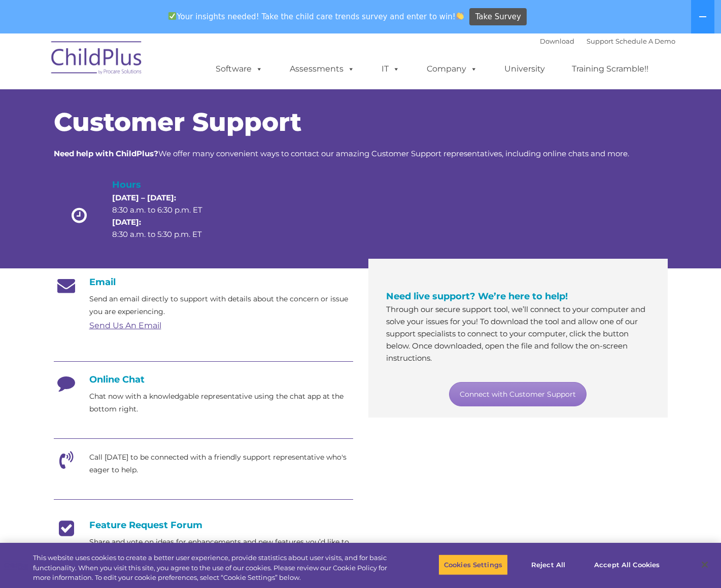 This screenshot has height=588, width=721. I want to click on a: Company, so click(453, 69).